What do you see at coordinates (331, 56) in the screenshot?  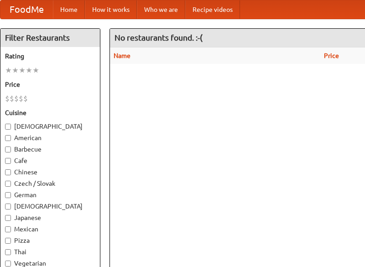 I see `a: Price` at bounding box center [331, 56].